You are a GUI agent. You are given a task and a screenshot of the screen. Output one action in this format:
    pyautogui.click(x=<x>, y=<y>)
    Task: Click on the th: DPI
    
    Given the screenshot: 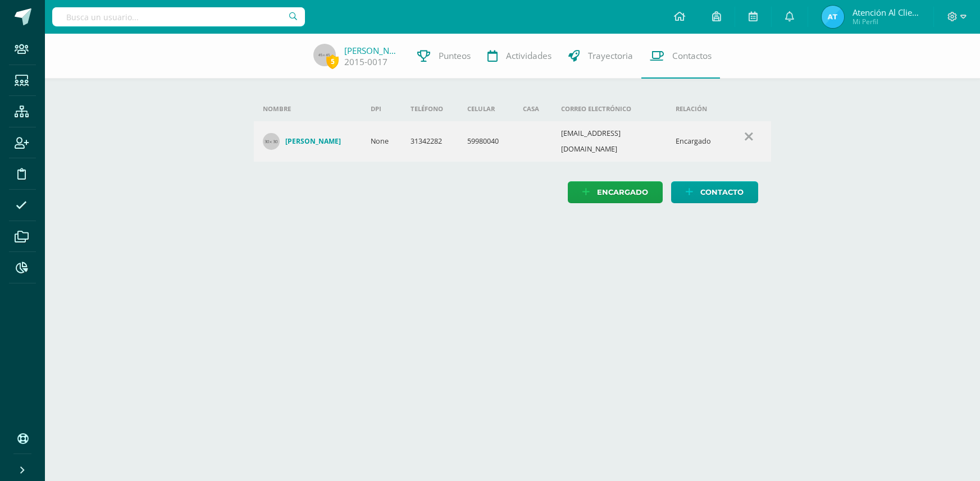 What is the action you would take?
    pyautogui.click(x=382, y=109)
    